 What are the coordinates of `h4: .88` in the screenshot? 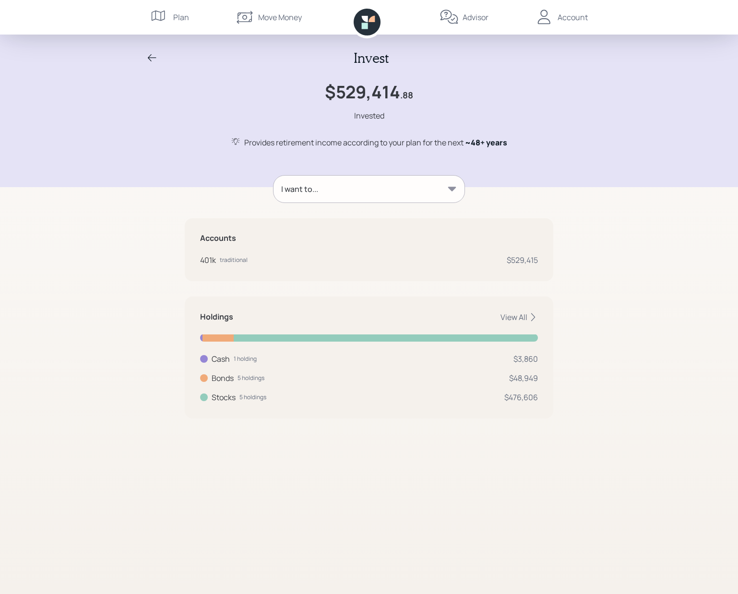 It's located at (407, 96).